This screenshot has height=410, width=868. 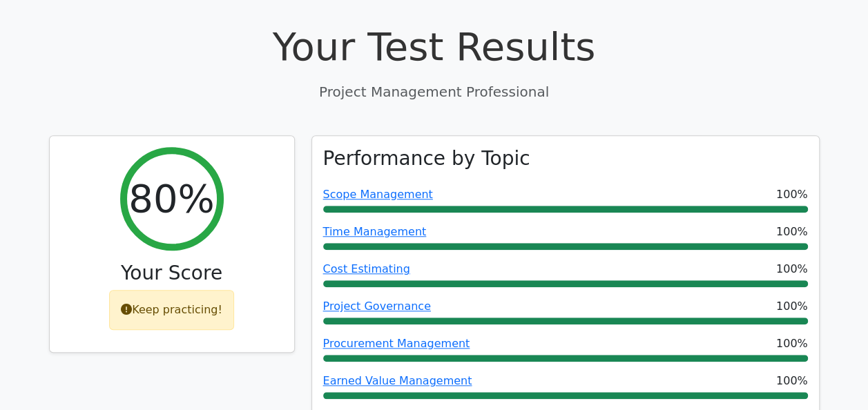 What do you see at coordinates (434, 91) in the screenshot?
I see `p: Project Management Professional` at bounding box center [434, 91].